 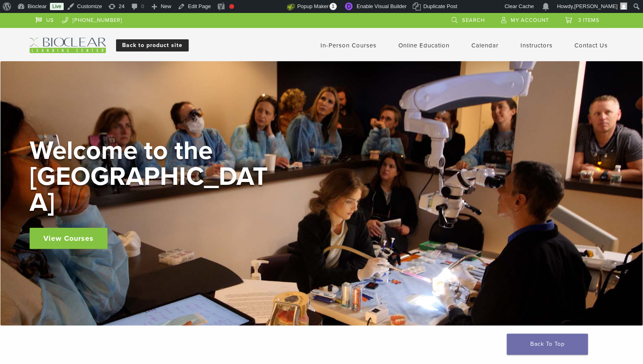 What do you see at coordinates (57, 7) in the screenshot?
I see `a: Live` at bounding box center [57, 7].